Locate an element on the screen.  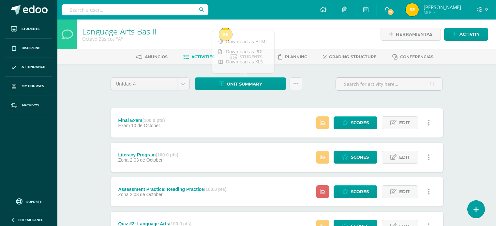
a: Archivos is located at coordinates (29, 106).